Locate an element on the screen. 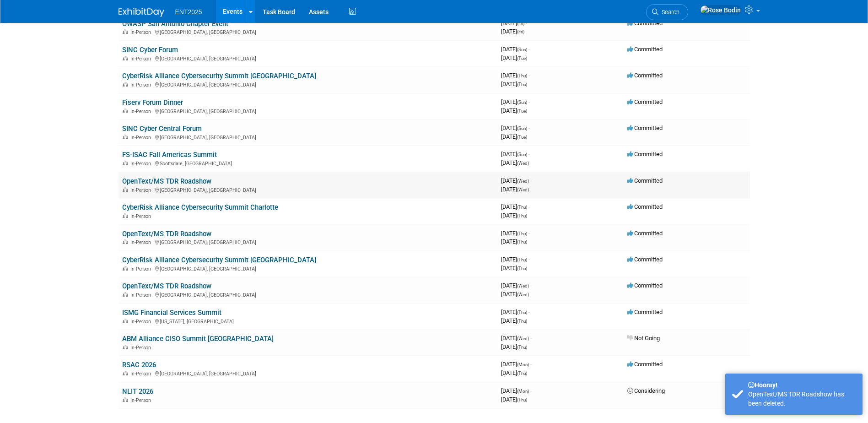 The height and width of the screenshot is (423, 868). a: CyberRisk Alliance Cybersecurity Summit Charlotte is located at coordinates (200, 208).